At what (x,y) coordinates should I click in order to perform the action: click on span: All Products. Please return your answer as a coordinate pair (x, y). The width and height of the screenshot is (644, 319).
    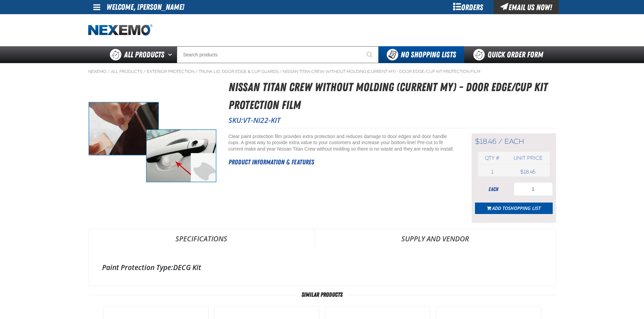
    Looking at the image, I should click on (144, 54).